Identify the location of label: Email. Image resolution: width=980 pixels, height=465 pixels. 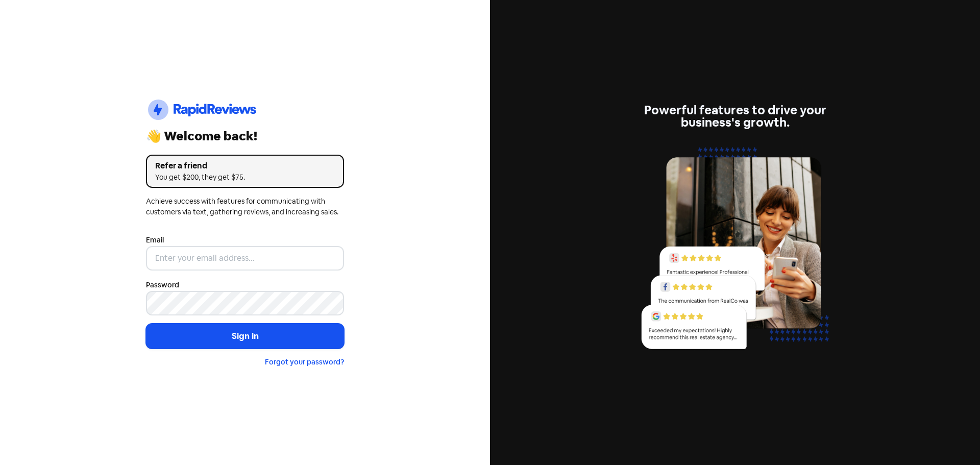
(154, 240).